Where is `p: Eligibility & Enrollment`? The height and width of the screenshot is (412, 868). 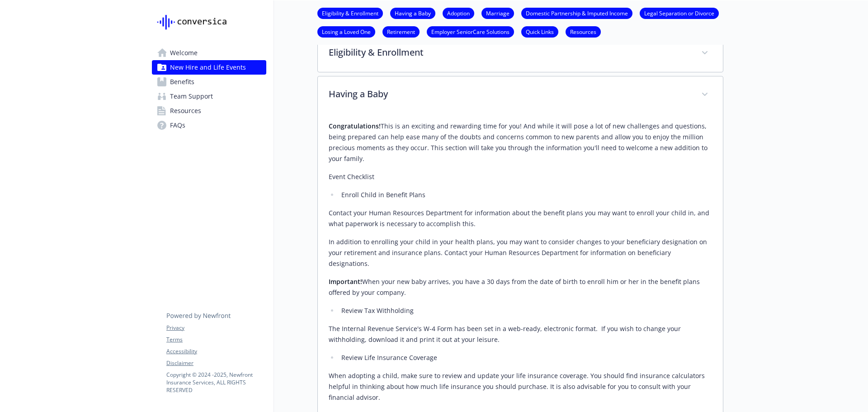
p: Eligibility & Enrollment is located at coordinates (509, 53).